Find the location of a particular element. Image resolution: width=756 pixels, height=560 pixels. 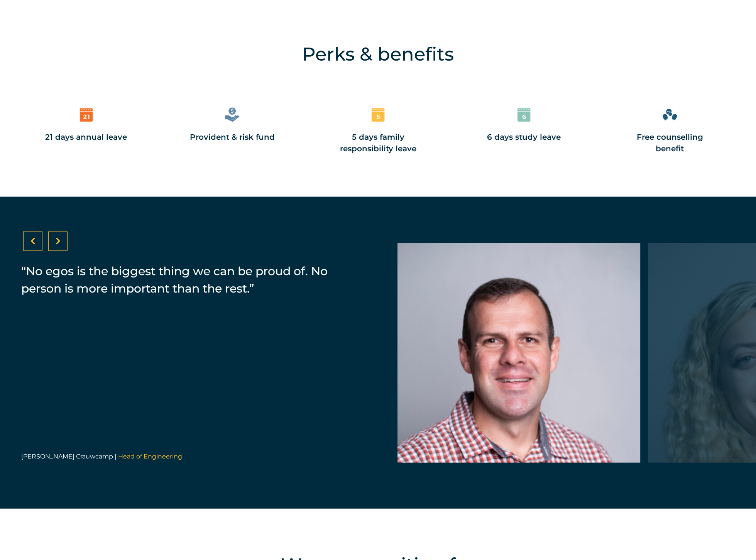

p: “No egos is the biggest thing we can be proud of. No person is more important than the rest.” is located at coordinates (190, 280).